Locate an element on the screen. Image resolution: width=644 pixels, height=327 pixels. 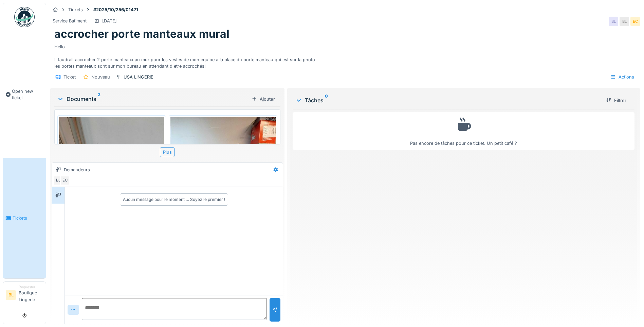
li: BL is located at coordinates (11, 295).